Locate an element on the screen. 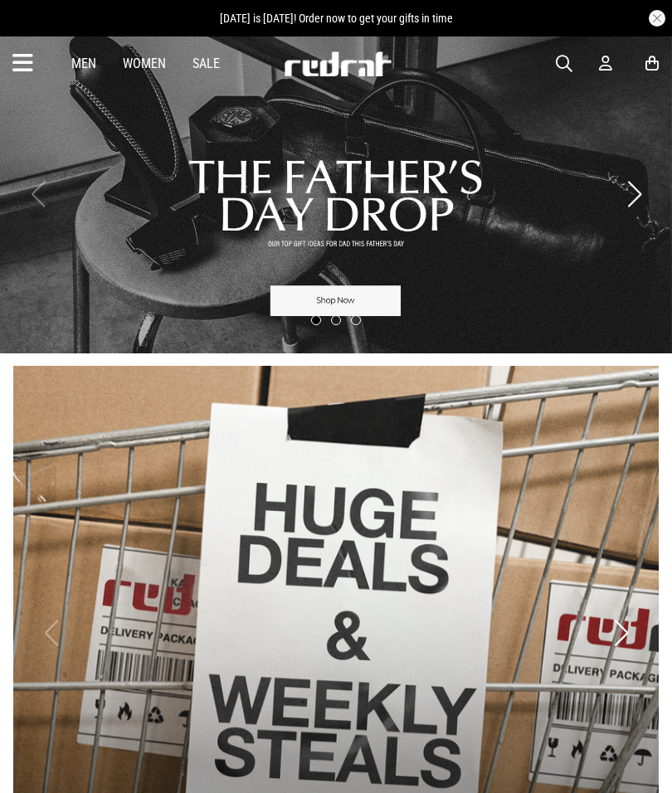  a: Women is located at coordinates (145, 63).